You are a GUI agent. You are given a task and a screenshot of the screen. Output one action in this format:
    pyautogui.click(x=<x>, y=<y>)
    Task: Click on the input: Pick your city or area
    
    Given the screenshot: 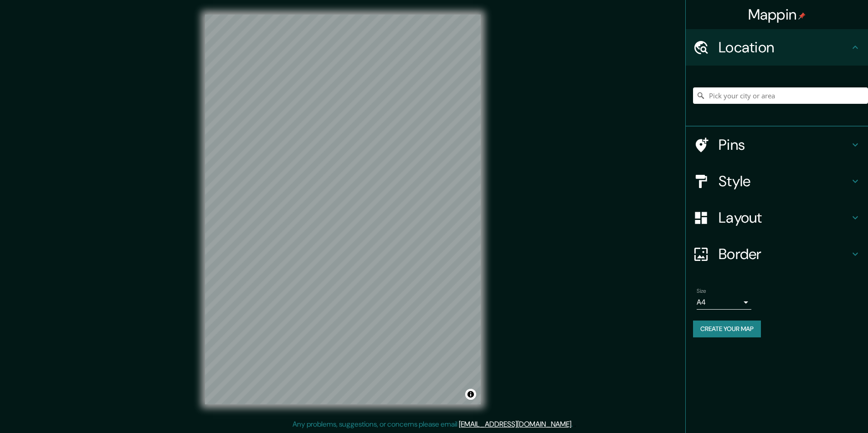 What is the action you would take?
    pyautogui.click(x=781, y=95)
    